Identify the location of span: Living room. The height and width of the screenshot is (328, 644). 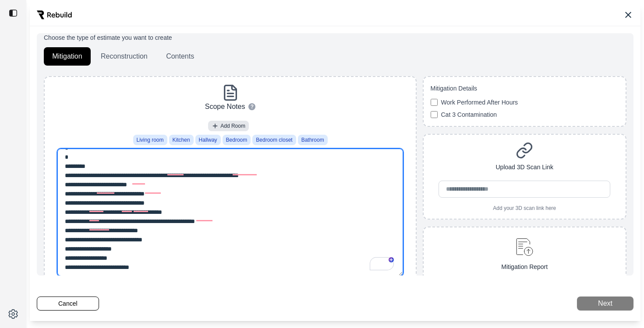
(150, 140).